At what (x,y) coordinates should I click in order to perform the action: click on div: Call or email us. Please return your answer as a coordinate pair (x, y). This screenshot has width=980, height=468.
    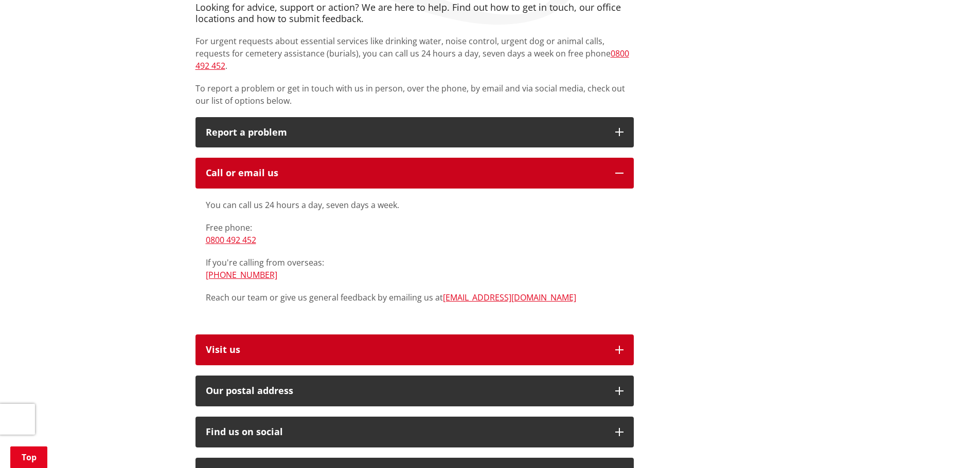
    Looking at the image, I should click on (405, 173).